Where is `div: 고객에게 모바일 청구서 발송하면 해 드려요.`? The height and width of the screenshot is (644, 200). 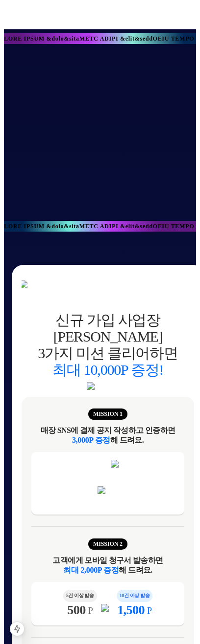 div: 고객에게 모바일 청구서 발송하면 해 드려요. is located at coordinates (108, 565).